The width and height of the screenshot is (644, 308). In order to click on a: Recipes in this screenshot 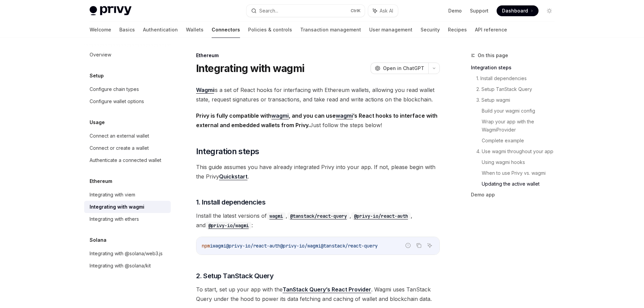, I will do `click(457, 30)`.